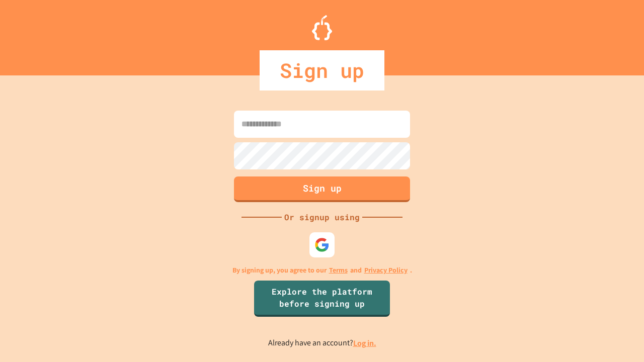  I want to click on div: Sign up, so click(322, 70).